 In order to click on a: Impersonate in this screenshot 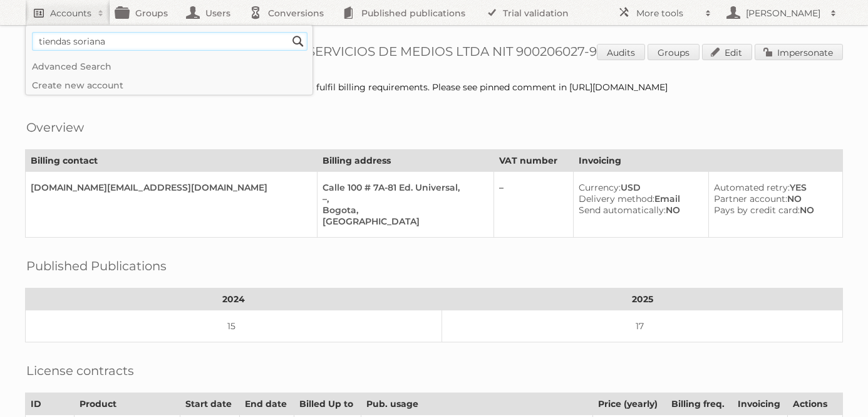, I will do `click(799, 52)`.